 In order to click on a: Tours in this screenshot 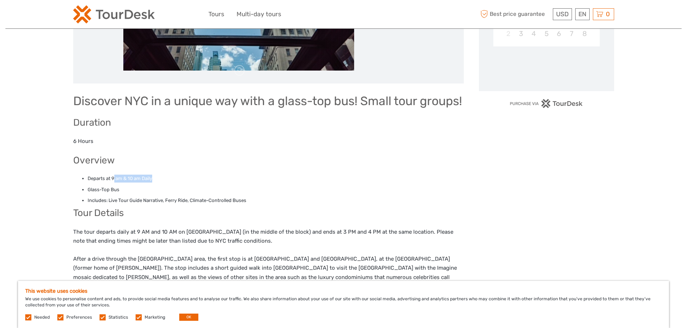, I will do `click(216, 14)`.